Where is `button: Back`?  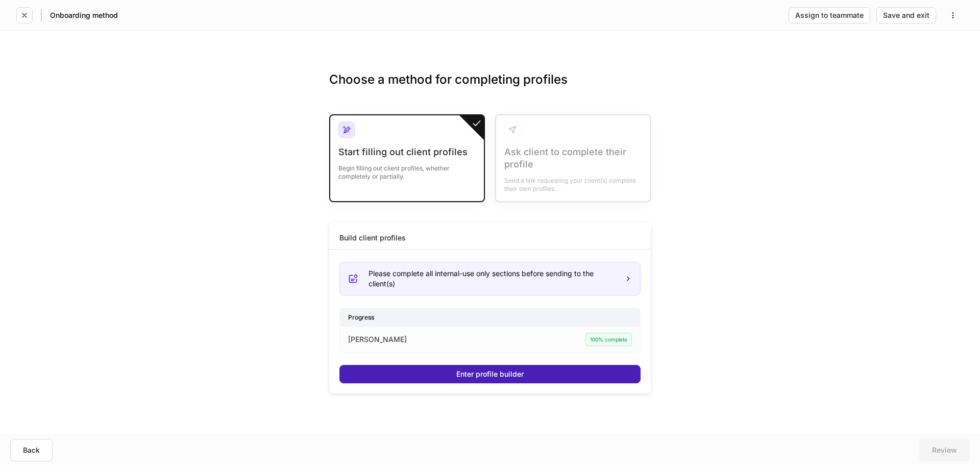 button: Back is located at coordinates (31, 450).